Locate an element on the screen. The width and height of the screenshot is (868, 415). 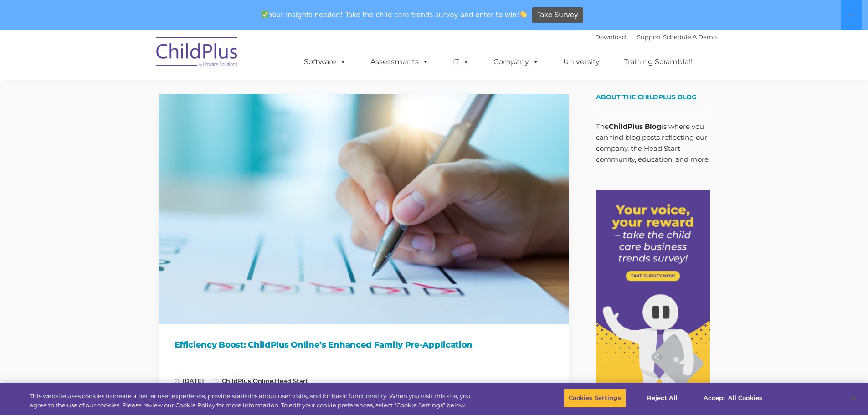
h1: Efficiency Boost: ChildPlus Online’s Enhanced Family Pre-Application is located at coordinates (364, 345).